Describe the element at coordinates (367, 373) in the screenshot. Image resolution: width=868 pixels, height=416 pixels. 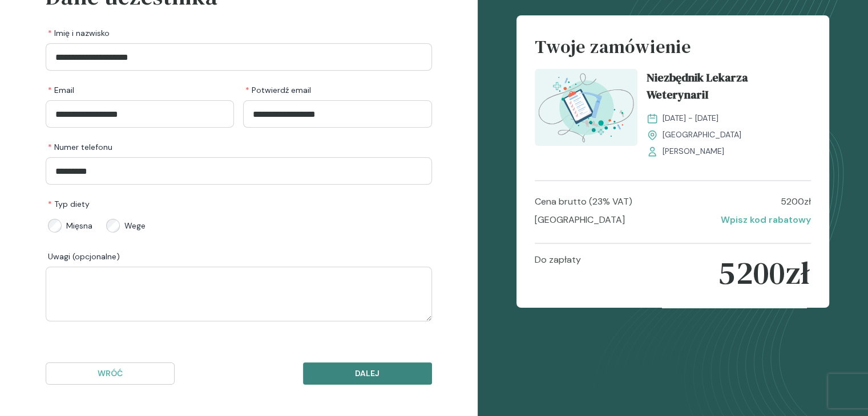
I see `button: Dalej` at that location.